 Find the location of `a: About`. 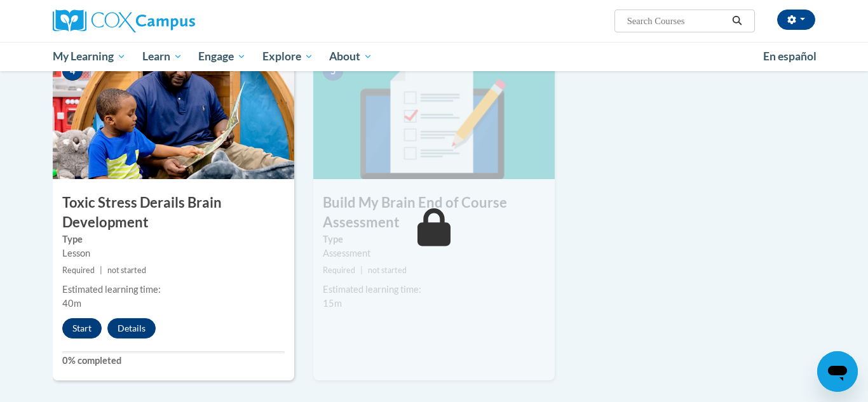

a: About is located at coordinates (352, 57).